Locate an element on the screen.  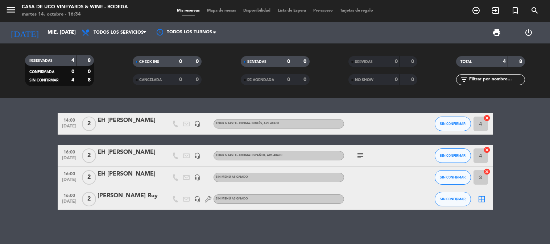
span: Tarjetas de regalo is located at coordinates (357, 11).